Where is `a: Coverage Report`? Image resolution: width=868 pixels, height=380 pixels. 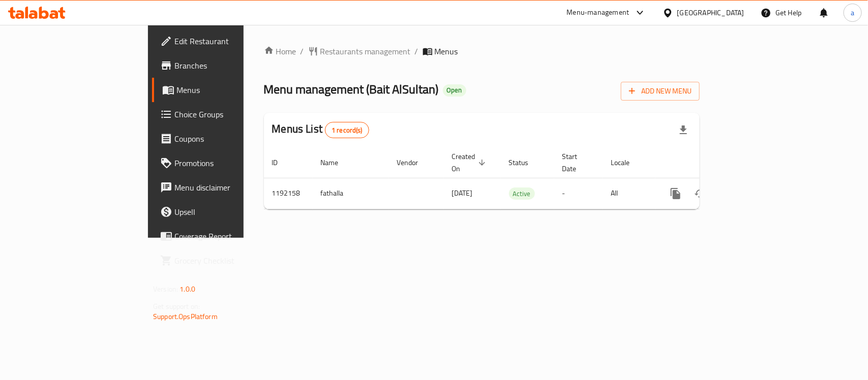 a: Coverage Report is located at coordinates (222, 237).